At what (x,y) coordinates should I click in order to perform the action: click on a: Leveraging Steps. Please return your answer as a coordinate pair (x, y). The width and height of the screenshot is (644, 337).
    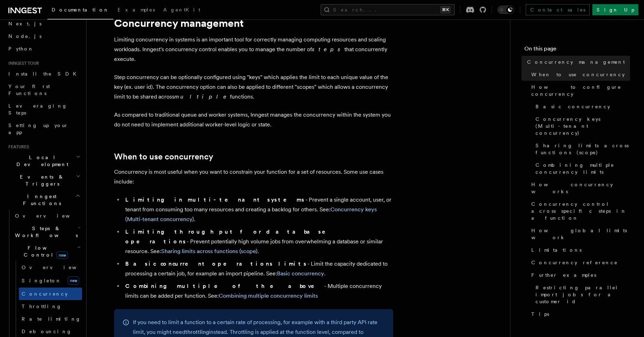
    Looking at the image, I should click on (44, 109).